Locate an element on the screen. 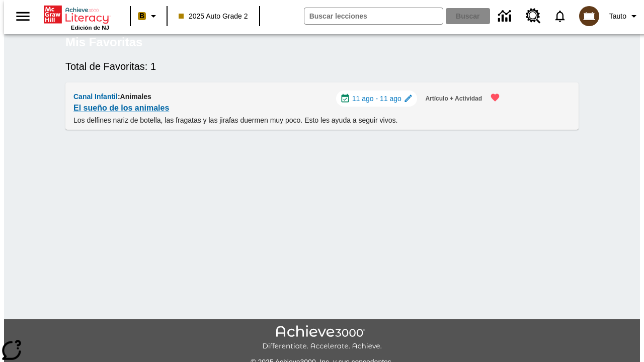 The width and height of the screenshot is (644, 362). a: El sueño de los animales is located at coordinates (122, 108).